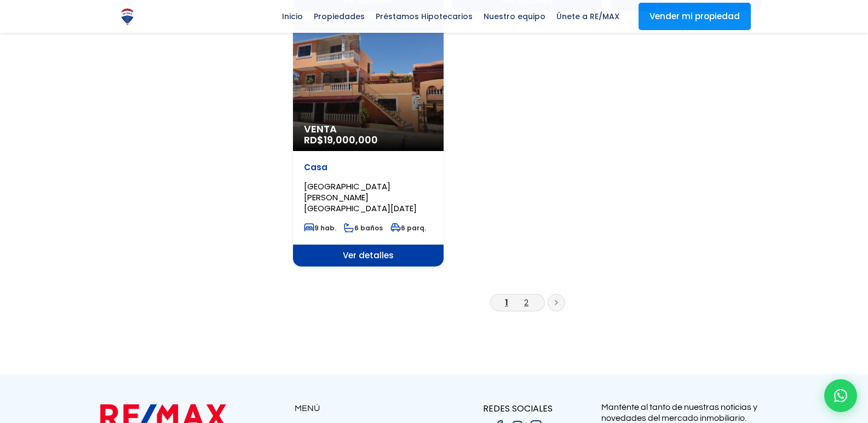  Describe the element at coordinates (292, 16) in the screenshot. I see `span: Inicio` at that location.